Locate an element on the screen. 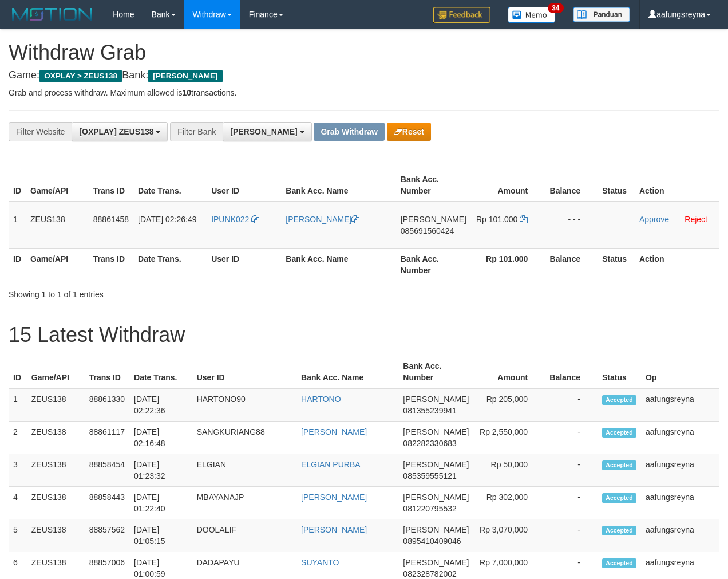 The height and width of the screenshot is (579, 728). span: Copy 0895410409046 to clipboard is located at coordinates (432, 541).